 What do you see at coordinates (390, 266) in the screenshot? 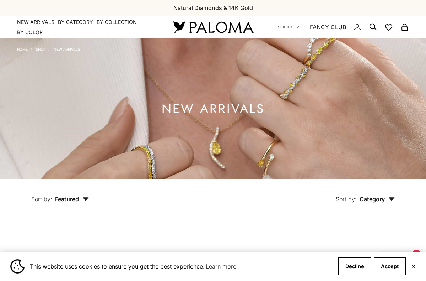
I see `button: Accept` at bounding box center [390, 266].